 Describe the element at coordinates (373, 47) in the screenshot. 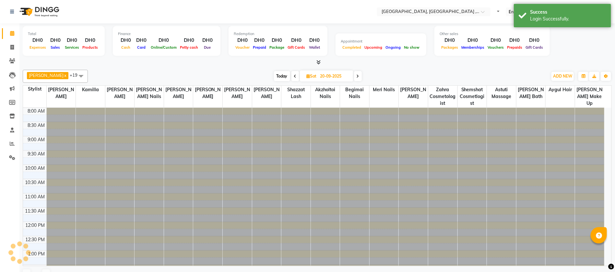

I see `span: Upcoming` at that location.